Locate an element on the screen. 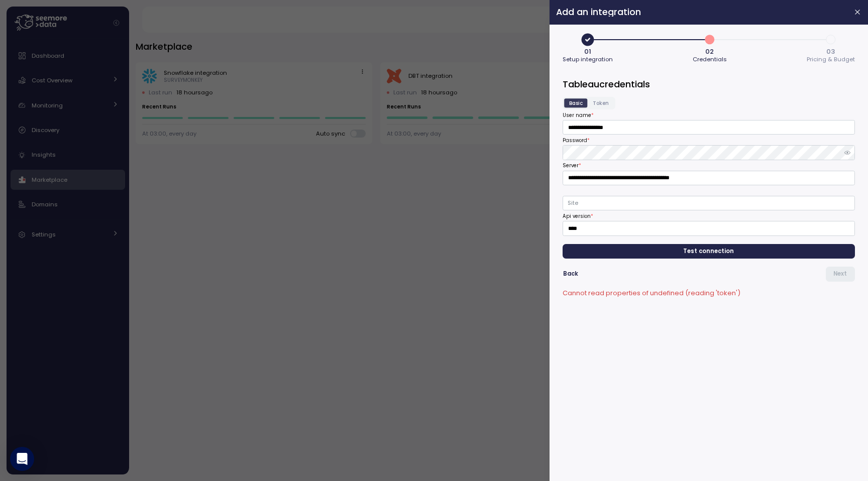 This screenshot has height=481, width=868. button: 202Credentials is located at coordinates (710, 48).